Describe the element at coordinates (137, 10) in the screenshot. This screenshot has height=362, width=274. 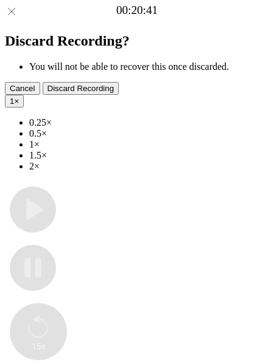
I see `a: 00:20:41` at that location.